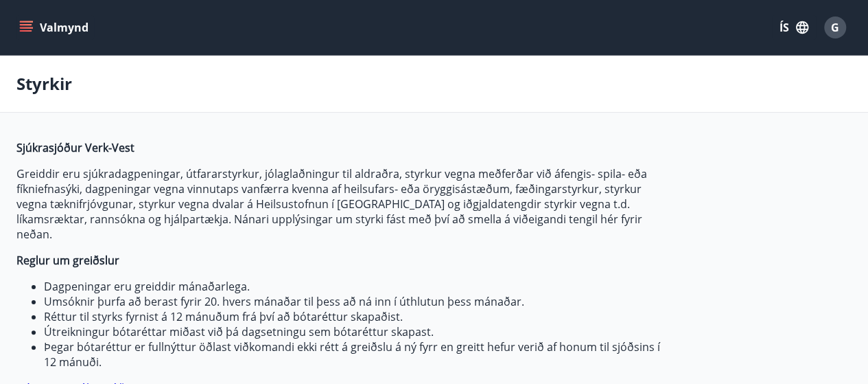 This screenshot has width=868, height=384. What do you see at coordinates (76, 147) in the screenshot?
I see `strong: Sjúkrasjóður Verk-Vest` at bounding box center [76, 147].